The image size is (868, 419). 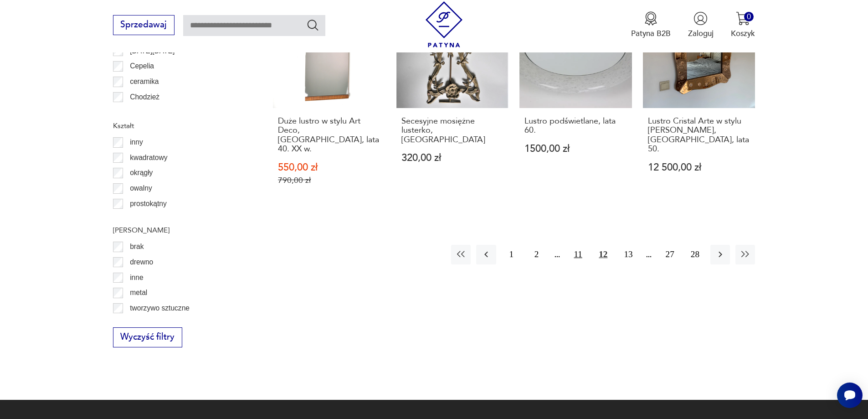 What do you see at coordinates (149, 158) in the screenshot?
I see `p: kwadratowy` at bounding box center [149, 158].